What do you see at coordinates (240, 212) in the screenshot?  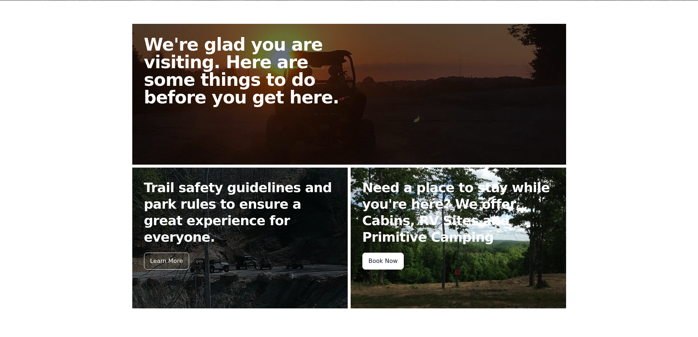 I see `h2: Trail safety guidelines and park rules to ensure a great experience for everyone.` at bounding box center [240, 212].